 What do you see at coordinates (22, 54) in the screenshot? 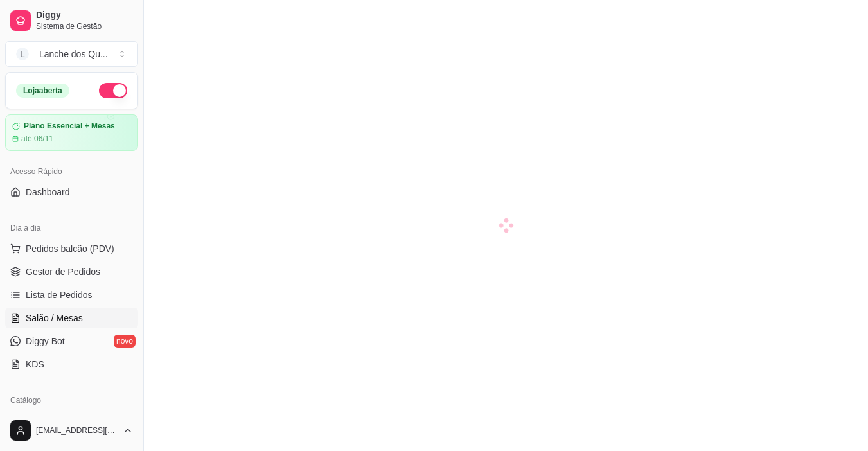
I see `span: L` at bounding box center [22, 54].